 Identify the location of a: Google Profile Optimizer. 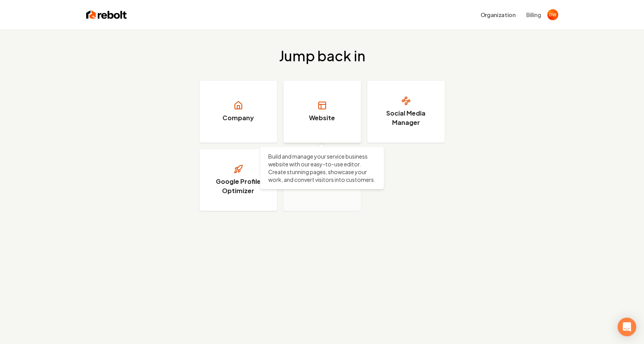
(238, 180).